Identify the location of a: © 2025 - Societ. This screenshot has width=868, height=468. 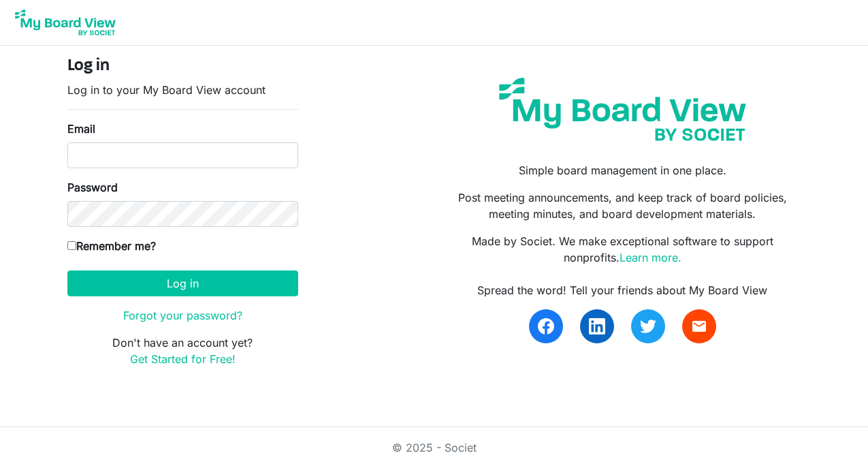
(434, 447).